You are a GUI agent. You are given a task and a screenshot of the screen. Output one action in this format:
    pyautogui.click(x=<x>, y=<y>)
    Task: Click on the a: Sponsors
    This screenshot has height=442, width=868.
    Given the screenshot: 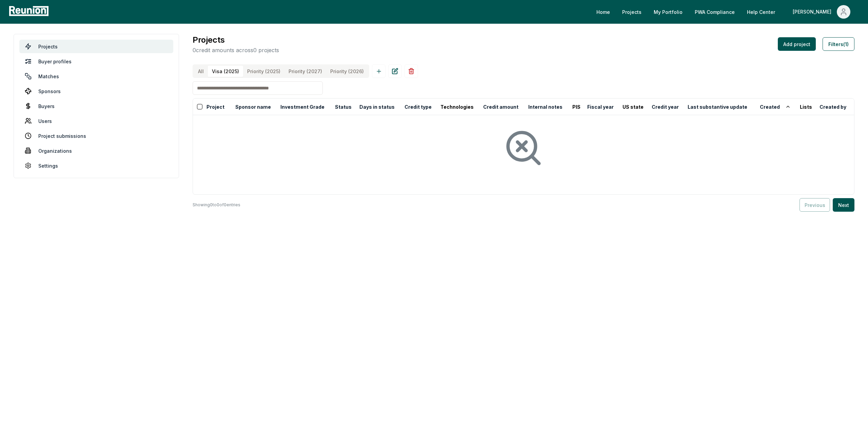 What is the action you would take?
    pyautogui.click(x=96, y=91)
    